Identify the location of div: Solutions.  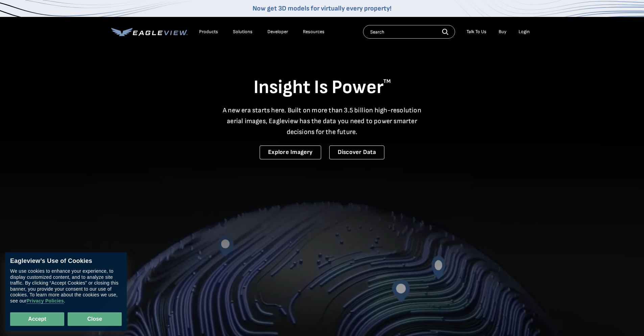
(243, 32).